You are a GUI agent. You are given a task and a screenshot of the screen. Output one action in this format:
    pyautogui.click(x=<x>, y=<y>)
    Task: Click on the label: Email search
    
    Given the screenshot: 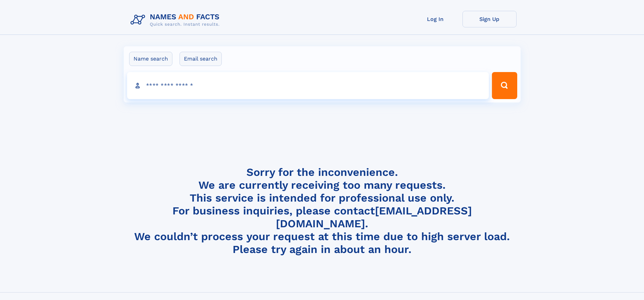 What is the action you would take?
    pyautogui.click(x=201, y=59)
    